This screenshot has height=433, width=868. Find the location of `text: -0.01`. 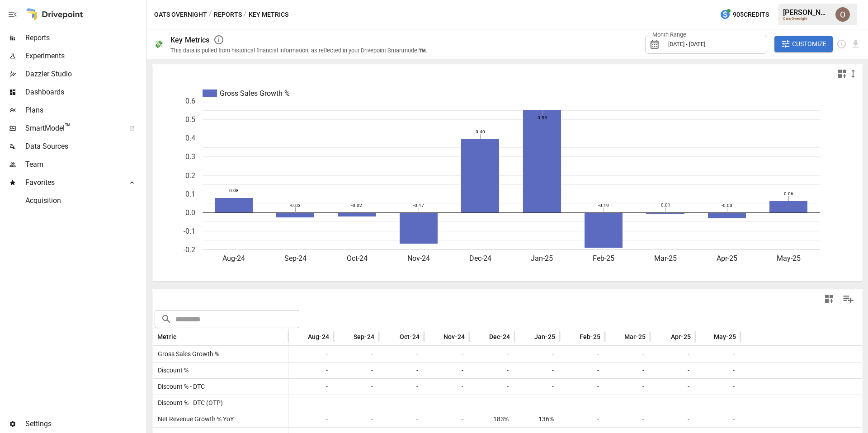

text: -0.01 is located at coordinates (665, 205).